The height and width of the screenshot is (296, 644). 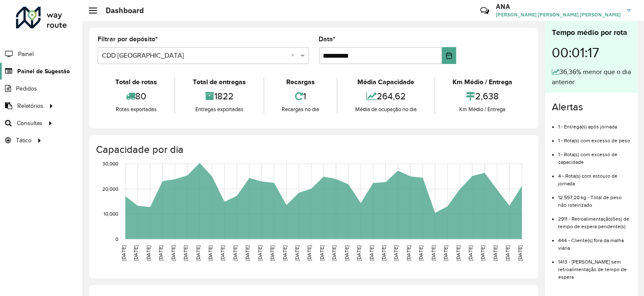 I want to click on text: 10,000, so click(x=111, y=214).